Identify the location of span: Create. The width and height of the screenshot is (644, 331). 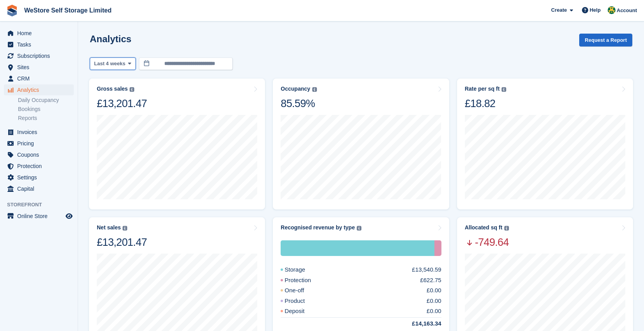
(559, 10).